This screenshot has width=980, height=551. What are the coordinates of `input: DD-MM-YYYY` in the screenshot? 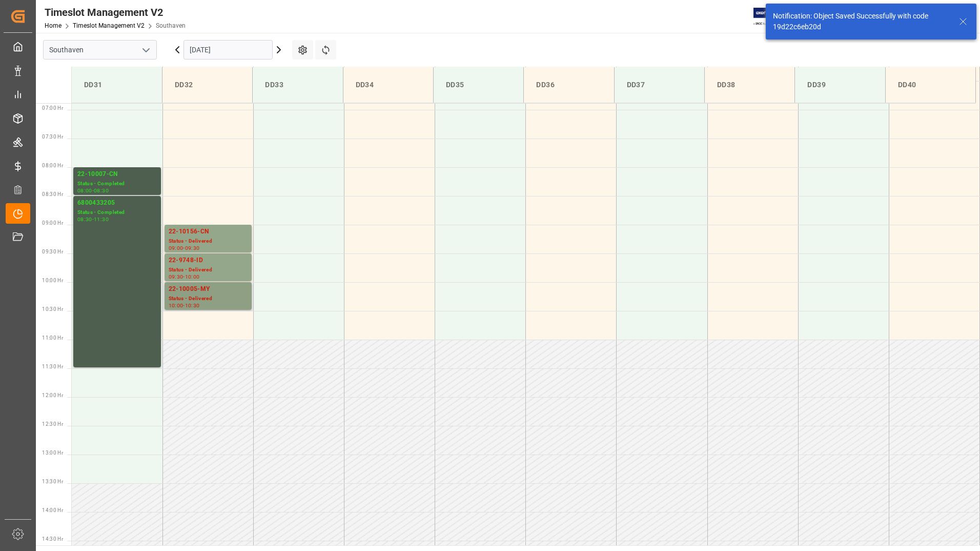 It's located at (228, 50).